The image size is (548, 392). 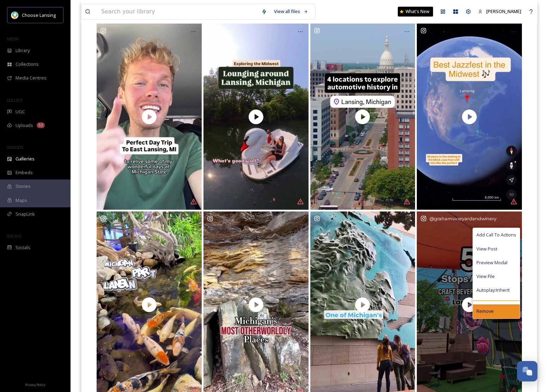 I want to click on span: Add Call To Actions, so click(x=496, y=235).